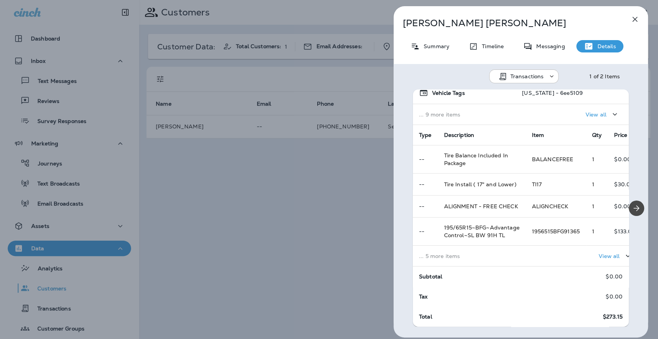 This screenshot has height=339, width=658. Describe the element at coordinates (620, 135) in the screenshot. I see `span: Price` at that location.